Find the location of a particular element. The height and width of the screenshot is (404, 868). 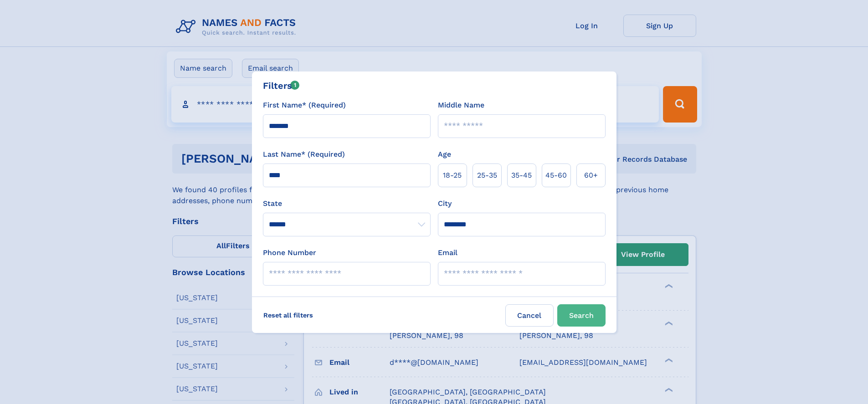

label: Reset all filters is located at coordinates (288, 315).